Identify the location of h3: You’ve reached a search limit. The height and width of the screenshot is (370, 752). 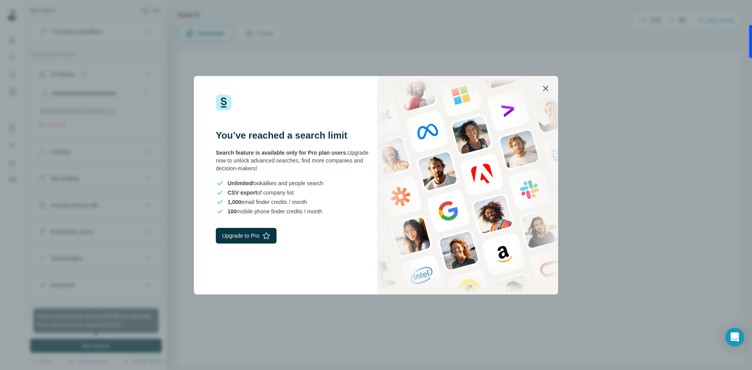
(296, 136).